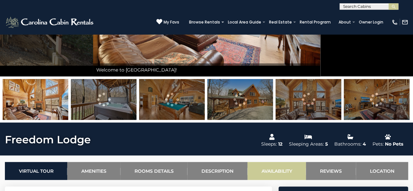  What do you see at coordinates (204, 22) in the screenshot?
I see `a: Browse Rentals` at bounding box center [204, 22].